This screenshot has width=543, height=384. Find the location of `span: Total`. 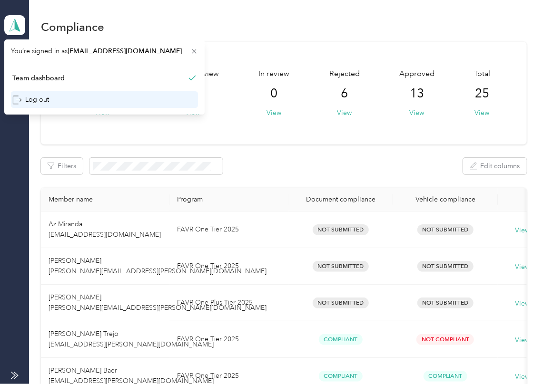

span: Total is located at coordinates (482, 74).